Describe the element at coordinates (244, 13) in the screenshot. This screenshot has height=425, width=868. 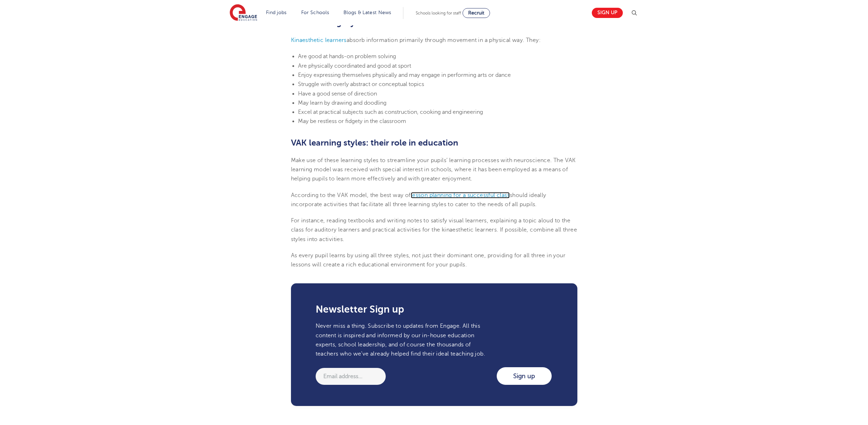
I see `img: Engage Education` at that location.